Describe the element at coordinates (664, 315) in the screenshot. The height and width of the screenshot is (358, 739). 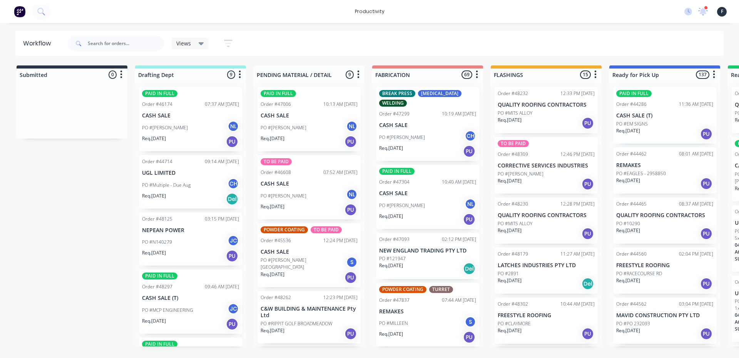
I see `p: MAVID CONSTRUCTION PTY LTD` at that location.